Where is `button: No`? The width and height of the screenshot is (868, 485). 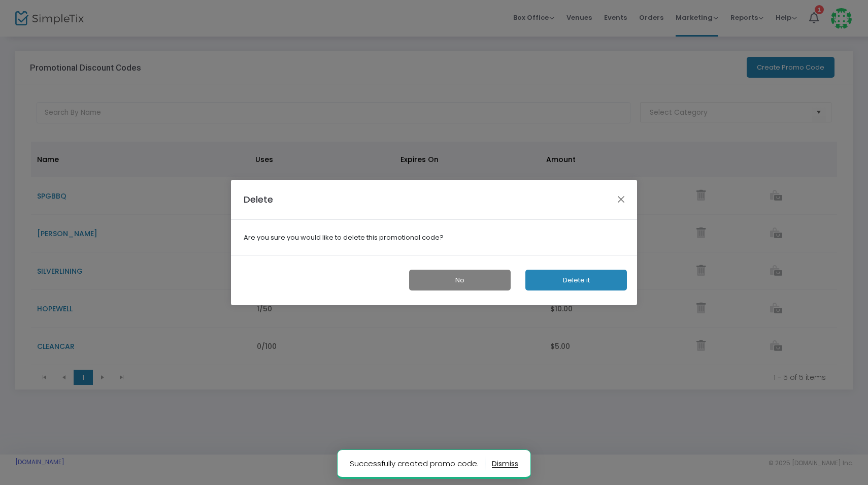
button: No is located at coordinates (460, 280).